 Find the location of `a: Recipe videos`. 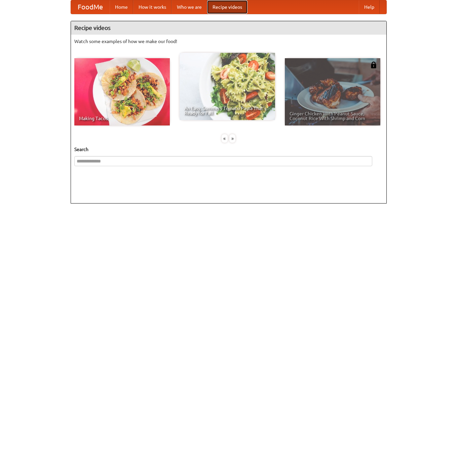

a: Recipe videos is located at coordinates (227, 7).